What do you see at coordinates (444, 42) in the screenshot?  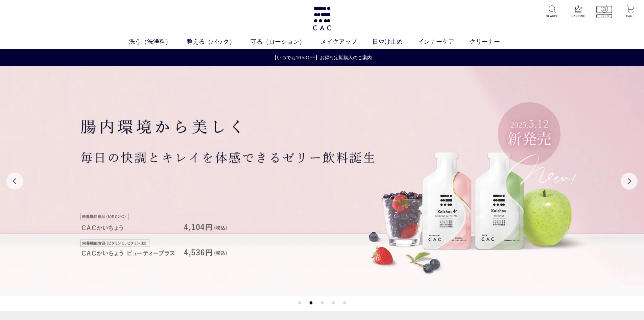 I see `a: インナーケア` at bounding box center [444, 42].